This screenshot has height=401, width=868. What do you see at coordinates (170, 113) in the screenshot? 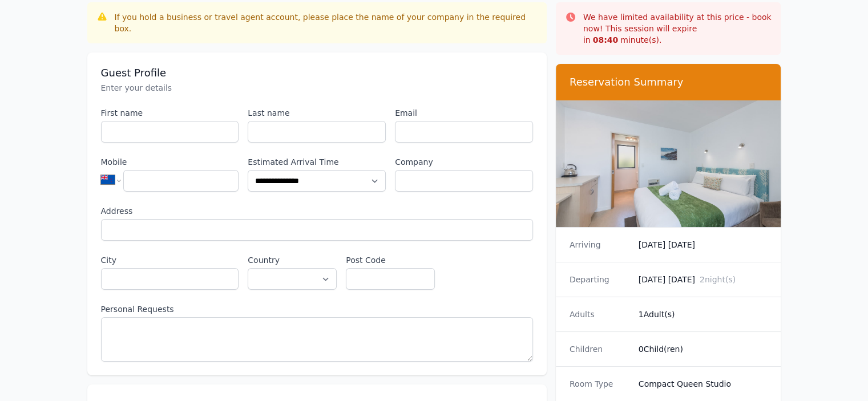
I see `label: First name` at bounding box center [170, 113].